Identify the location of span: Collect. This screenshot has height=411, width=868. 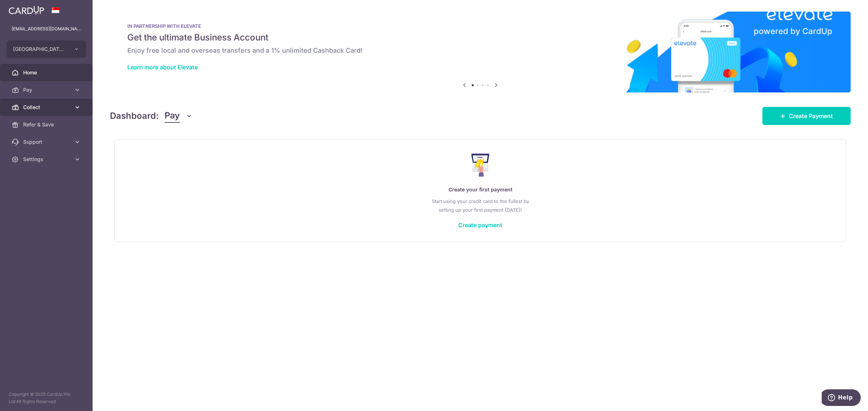
(47, 107).